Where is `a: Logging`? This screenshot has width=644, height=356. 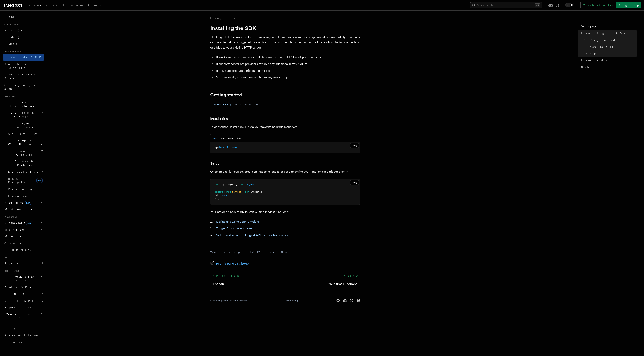
a: Logging is located at coordinates (25, 196).